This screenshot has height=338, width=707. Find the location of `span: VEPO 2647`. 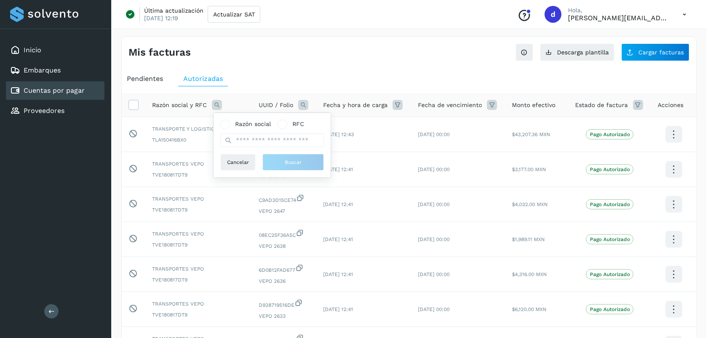

span: VEPO 2647 is located at coordinates (284, 211).